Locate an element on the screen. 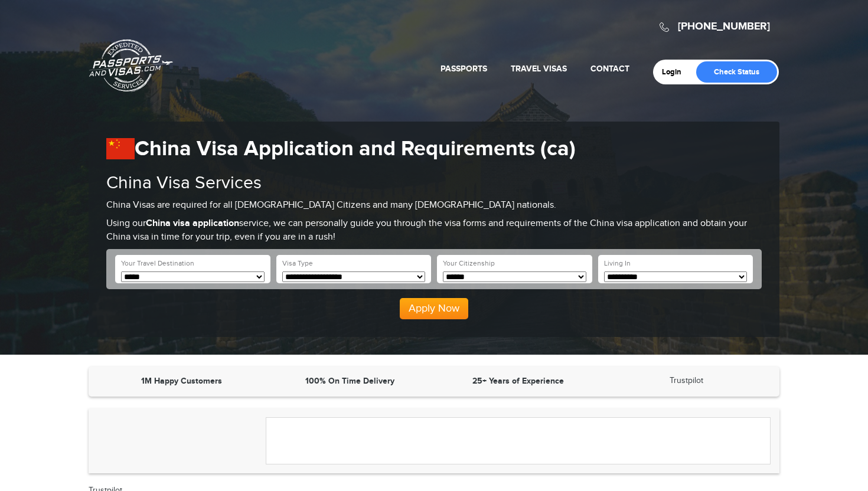  button: Apply Now is located at coordinates (434, 309).